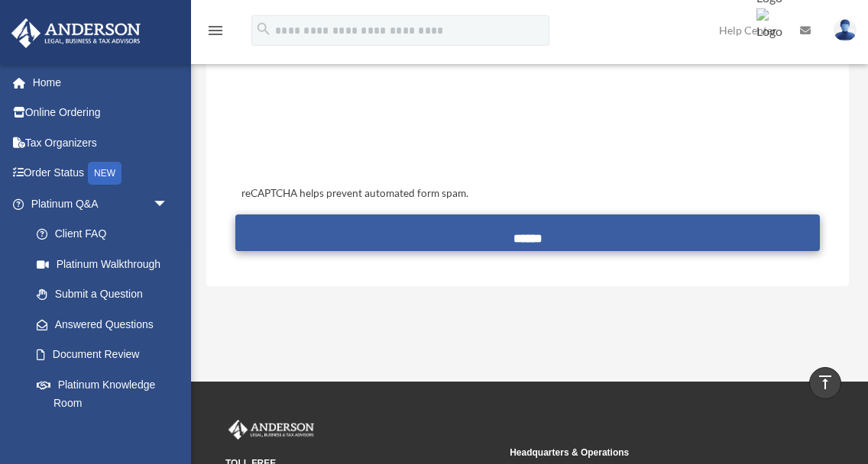  Describe the element at coordinates (107, 234) in the screenshot. I see `a: Client FAQ` at that location.